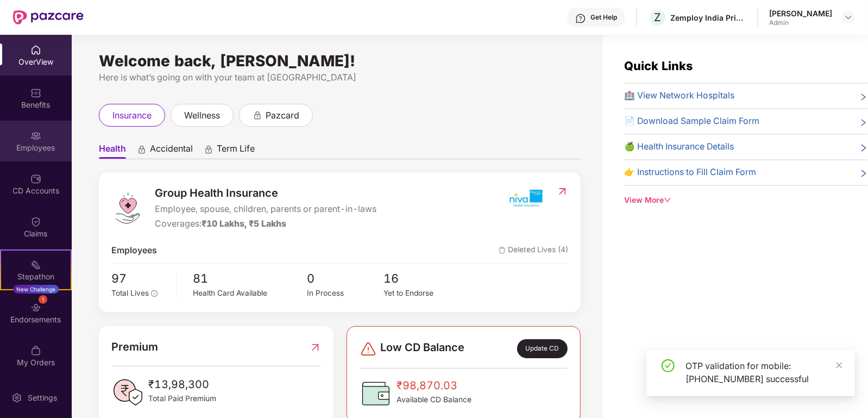 The height and width of the screenshot is (418, 868). Describe the element at coordinates (236, 150) in the screenshot. I see `span: Term Life` at that location.